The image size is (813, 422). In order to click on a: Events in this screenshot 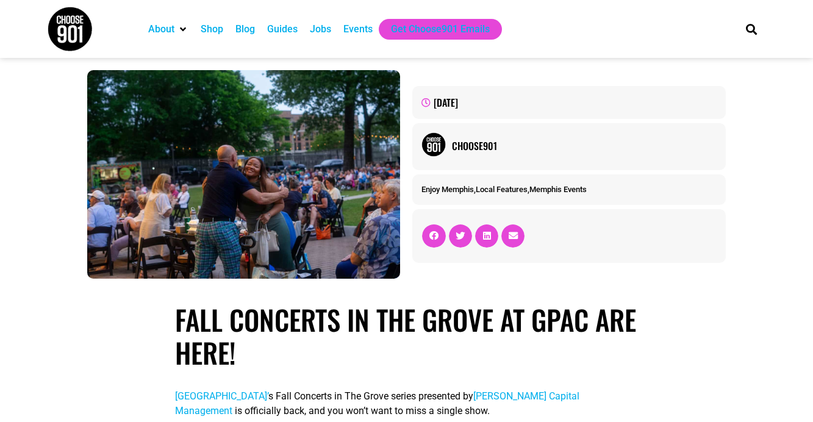, I will do `click(358, 29)`.